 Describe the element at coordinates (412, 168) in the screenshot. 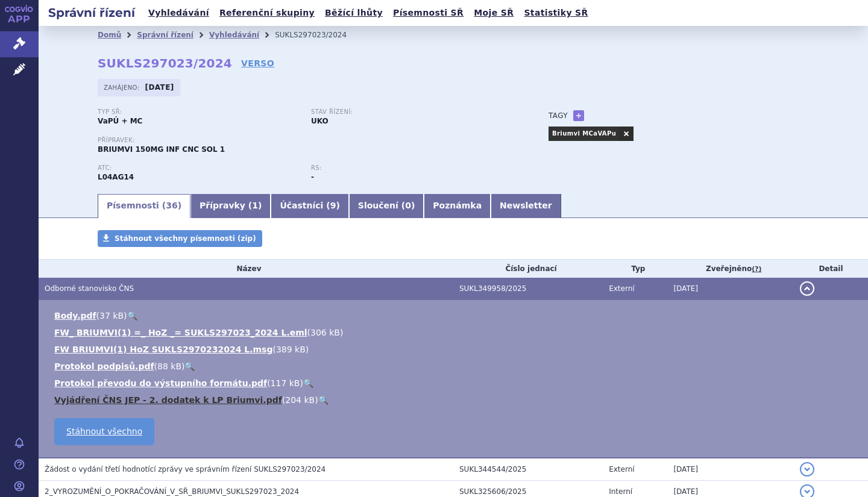

I see `p: RS:` at that location.